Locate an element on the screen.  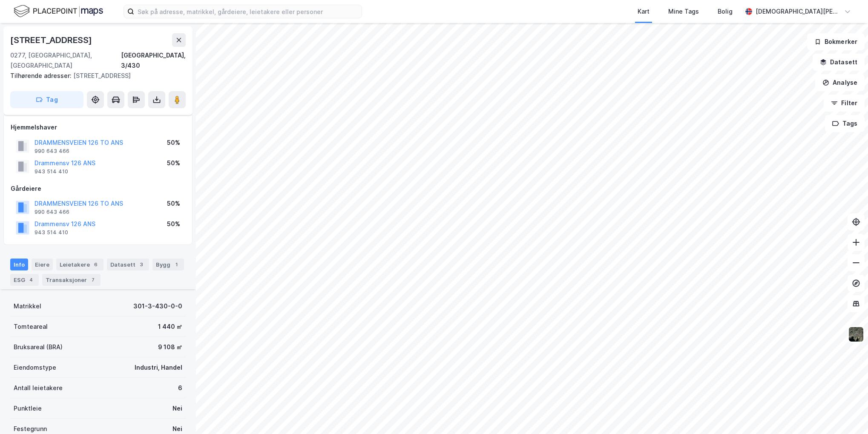
div: 1 is located at coordinates (177, 265).